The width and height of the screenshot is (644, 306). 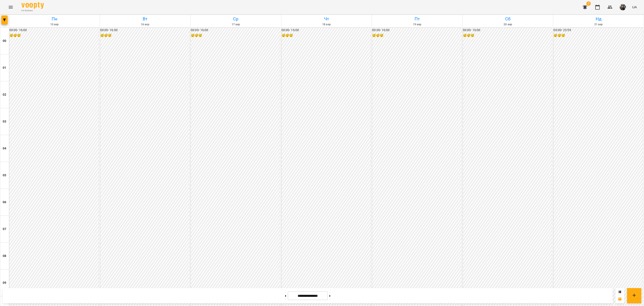 I want to click on h6: 06, so click(x=5, y=202).